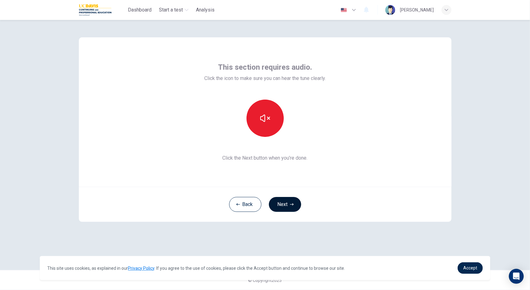  I want to click on a: Dashboard, so click(140, 10).